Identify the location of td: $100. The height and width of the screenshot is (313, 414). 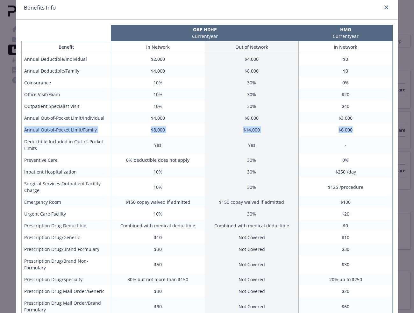
(346, 202).